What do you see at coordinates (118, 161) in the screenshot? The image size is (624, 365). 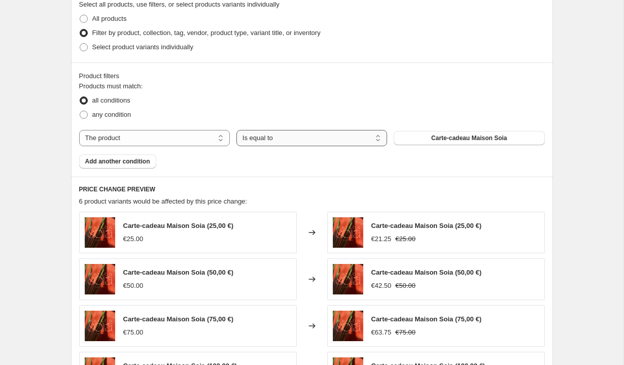 I see `button: Add another condition` at bounding box center [118, 161].